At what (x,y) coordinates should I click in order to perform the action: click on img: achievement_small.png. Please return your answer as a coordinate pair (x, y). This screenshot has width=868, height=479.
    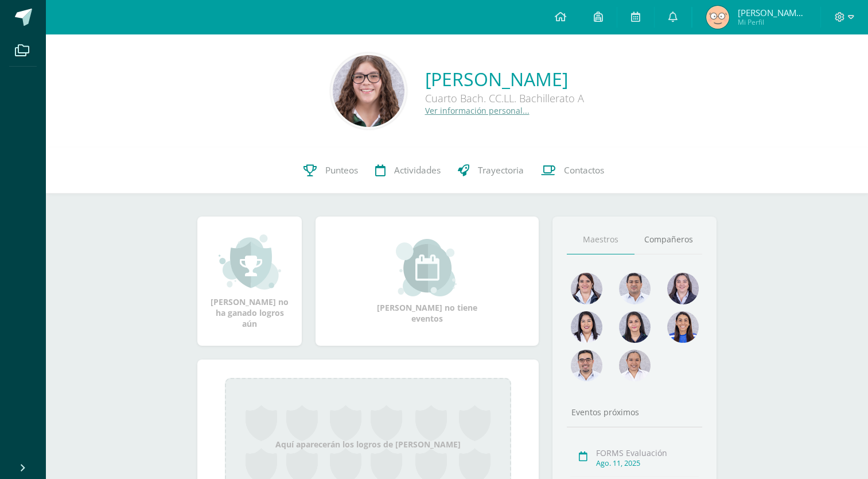
    Looking at the image, I should click on (249, 262).